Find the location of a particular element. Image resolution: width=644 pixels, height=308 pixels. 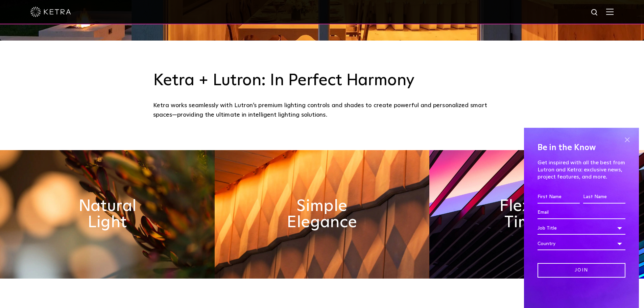

img: ketra-logo-2019-white is located at coordinates (51, 12).